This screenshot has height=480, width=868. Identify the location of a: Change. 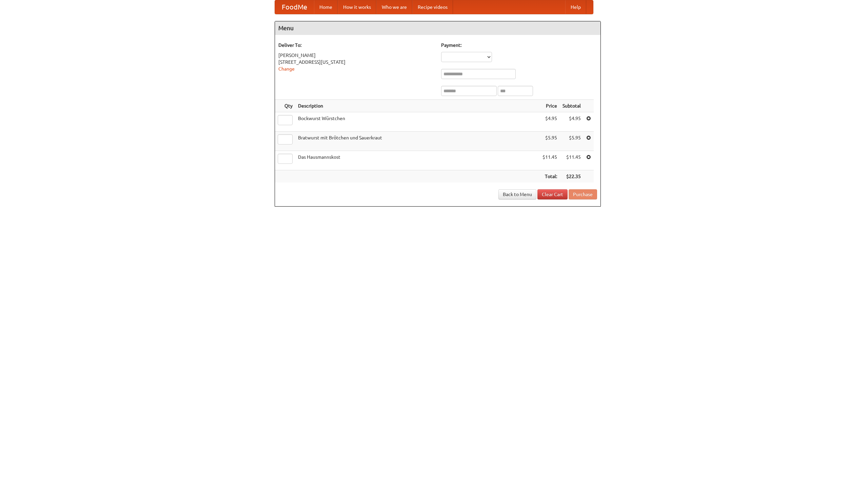
(286, 69).